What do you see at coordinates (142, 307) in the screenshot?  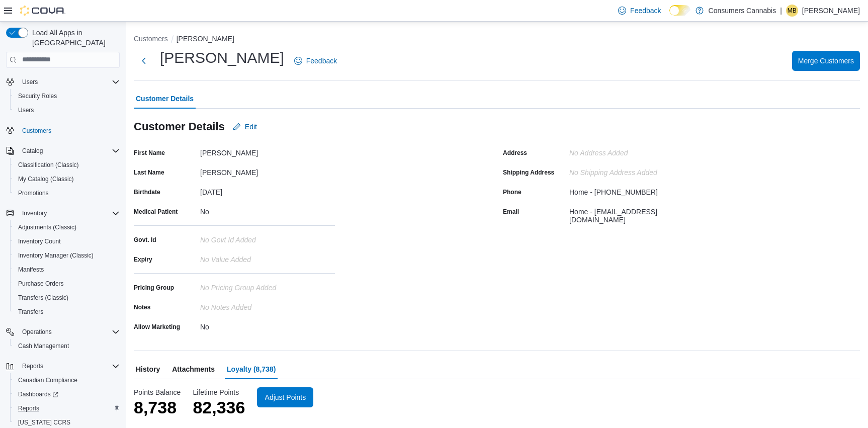 I see `label: Notes` at bounding box center [142, 307].